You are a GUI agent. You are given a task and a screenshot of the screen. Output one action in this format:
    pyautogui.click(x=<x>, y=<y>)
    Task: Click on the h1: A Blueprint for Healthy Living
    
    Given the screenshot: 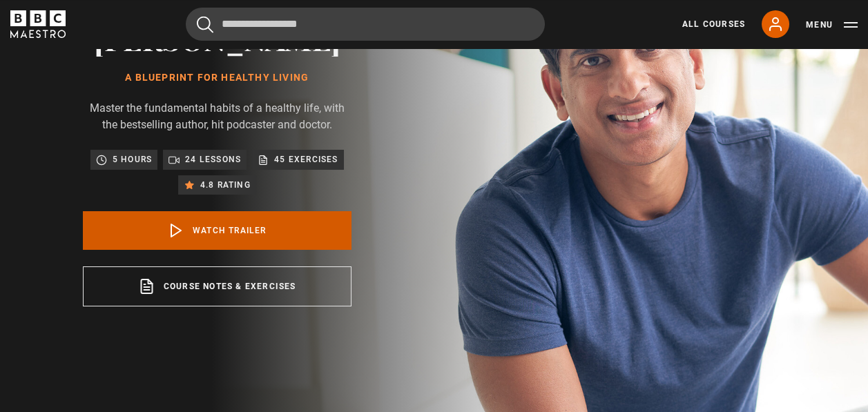 What is the action you would take?
    pyautogui.click(x=217, y=78)
    